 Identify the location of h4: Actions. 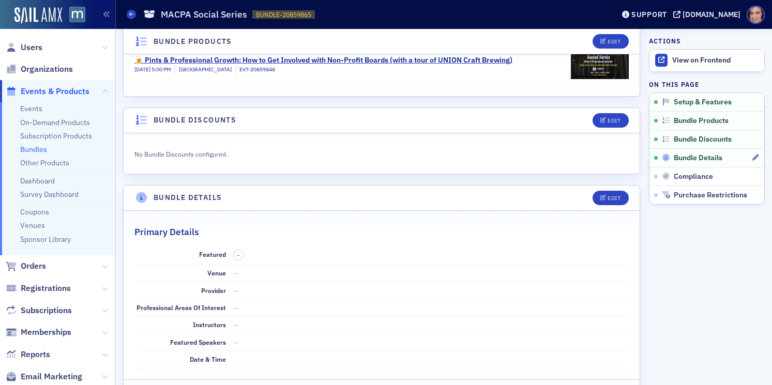
(665, 41).